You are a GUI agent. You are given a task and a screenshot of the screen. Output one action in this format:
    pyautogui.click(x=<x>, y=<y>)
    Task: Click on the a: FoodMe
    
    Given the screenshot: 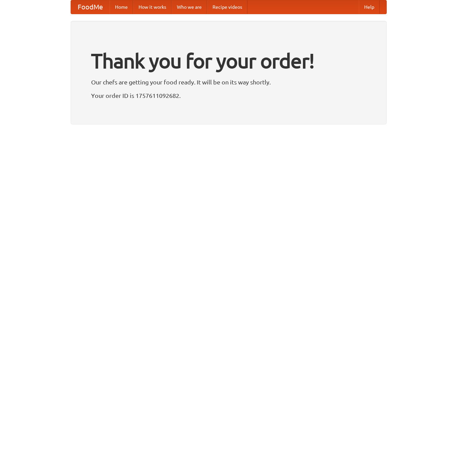 What is the action you would take?
    pyautogui.click(x=90, y=7)
    